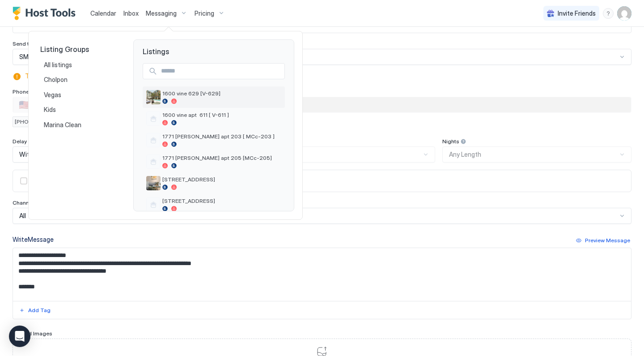 The image size is (644, 356). What do you see at coordinates (214, 48) in the screenshot?
I see `span: Listings` at bounding box center [214, 48].